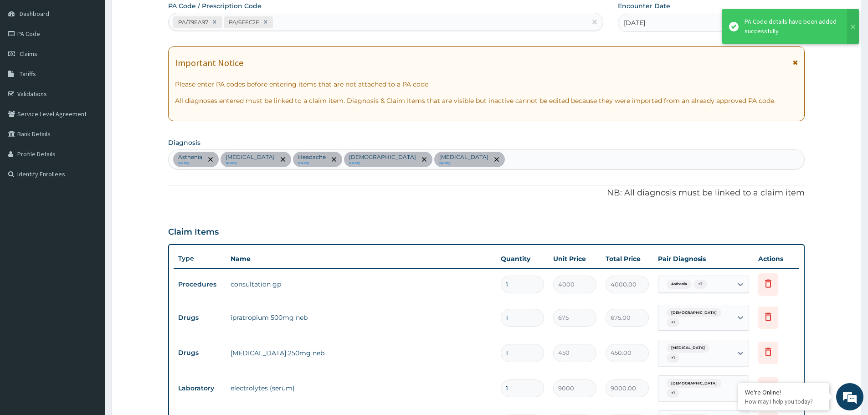  I want to click on th: Type, so click(199, 259).